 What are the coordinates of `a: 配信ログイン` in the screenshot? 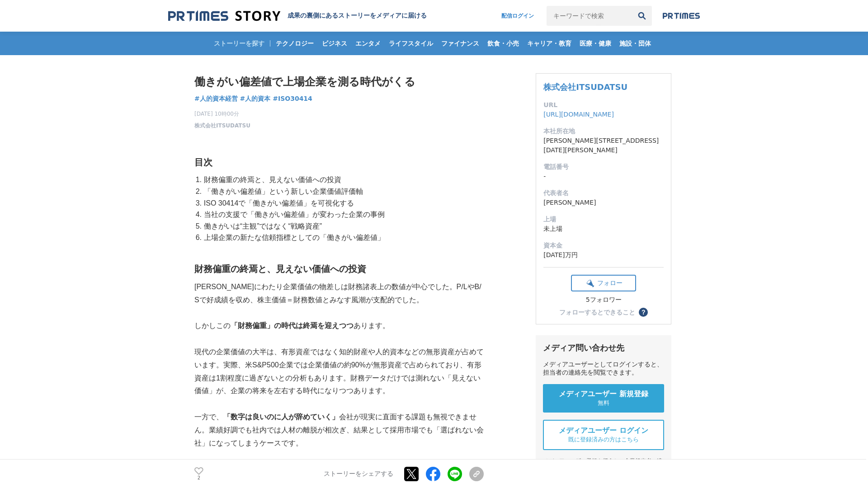 It's located at (518, 16).